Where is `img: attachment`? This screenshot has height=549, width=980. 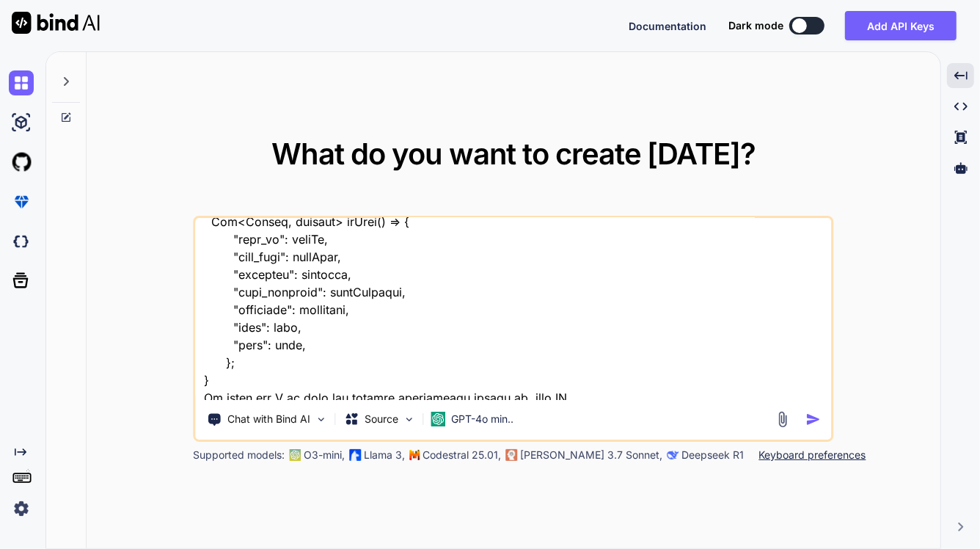 img: attachment is located at coordinates (783, 419).